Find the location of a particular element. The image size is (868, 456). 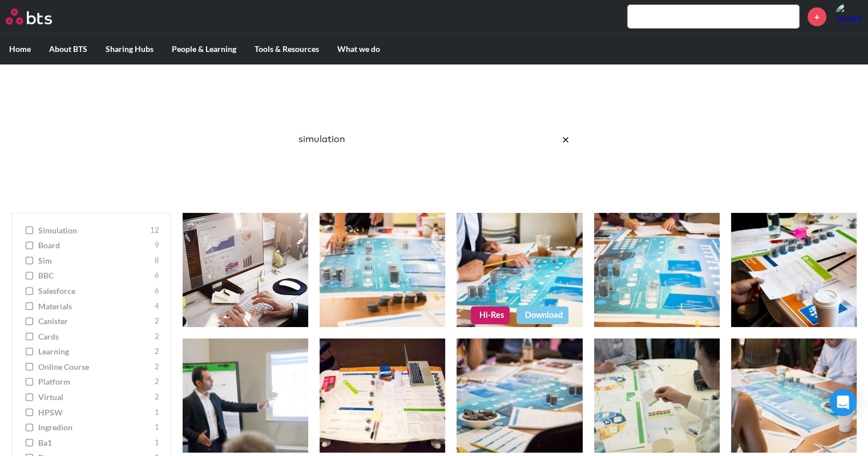

span: learning is located at coordinates (95, 352).